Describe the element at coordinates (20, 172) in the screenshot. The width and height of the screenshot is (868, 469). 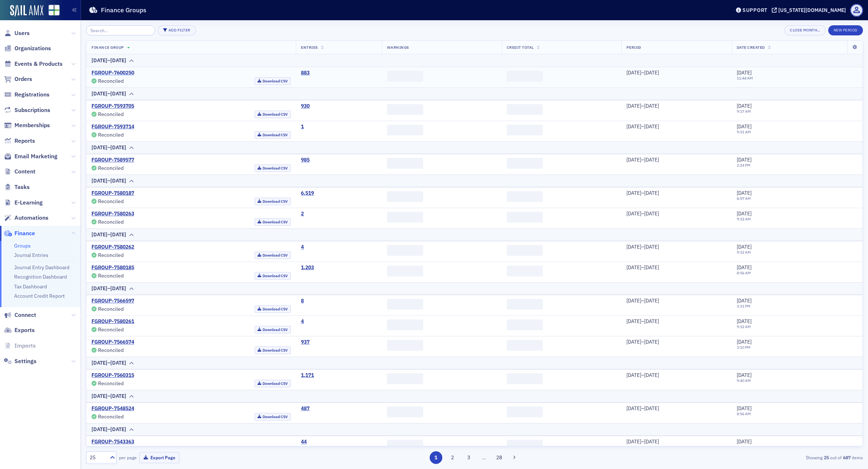
I see `a: Content` at that location.